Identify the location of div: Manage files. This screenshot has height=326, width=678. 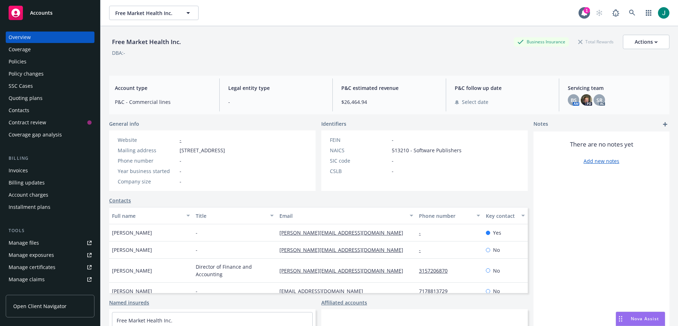
(24, 243).